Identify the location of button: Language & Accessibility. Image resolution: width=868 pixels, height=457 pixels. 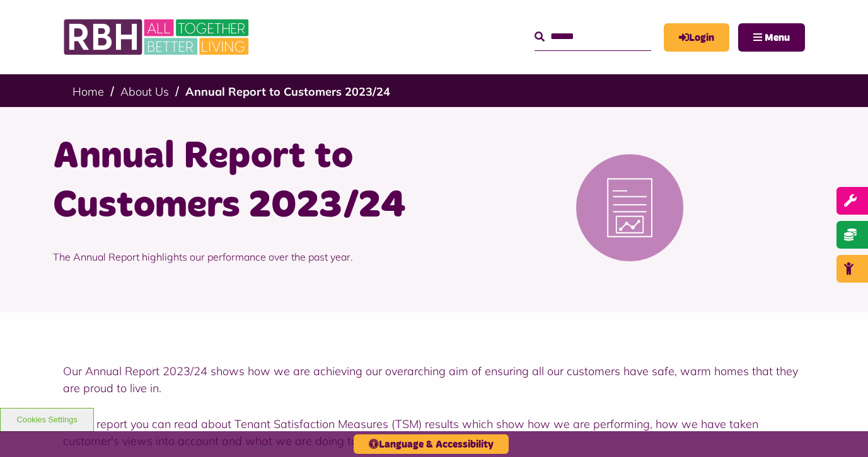
(431, 444).